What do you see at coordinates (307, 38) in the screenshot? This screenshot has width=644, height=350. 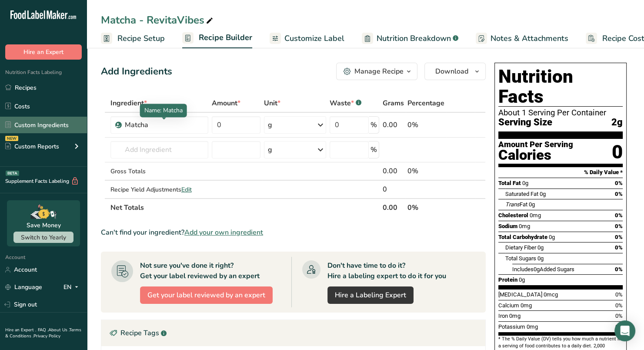 I see `a: Customize Label` at bounding box center [307, 38].